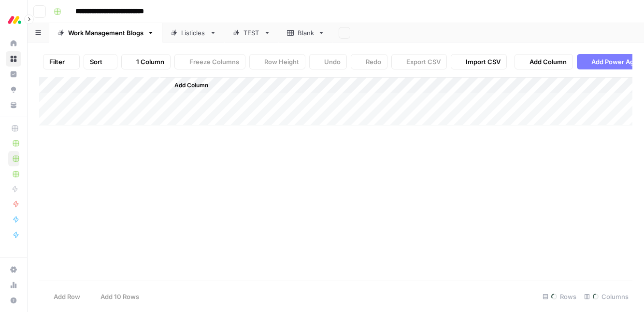  What do you see at coordinates (252, 33) in the screenshot?
I see `a: TEST` at bounding box center [252, 33].